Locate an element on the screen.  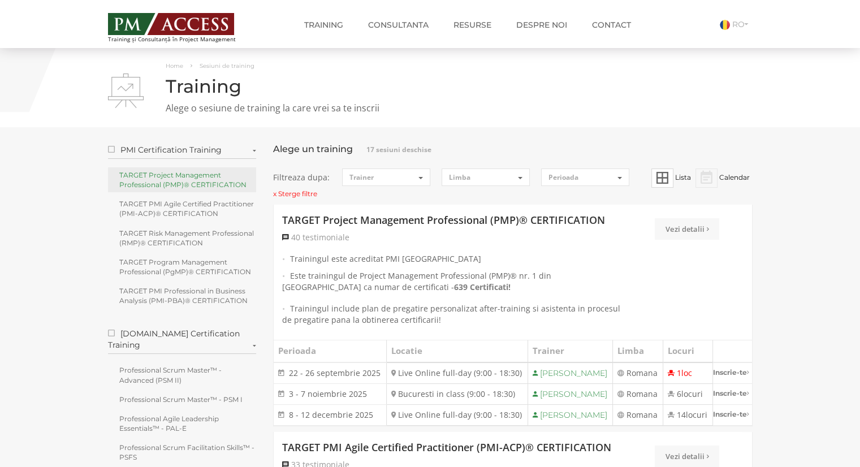
a: Professional Agile Leadership Essentials™ - PAL-E is located at coordinates (182, 423).